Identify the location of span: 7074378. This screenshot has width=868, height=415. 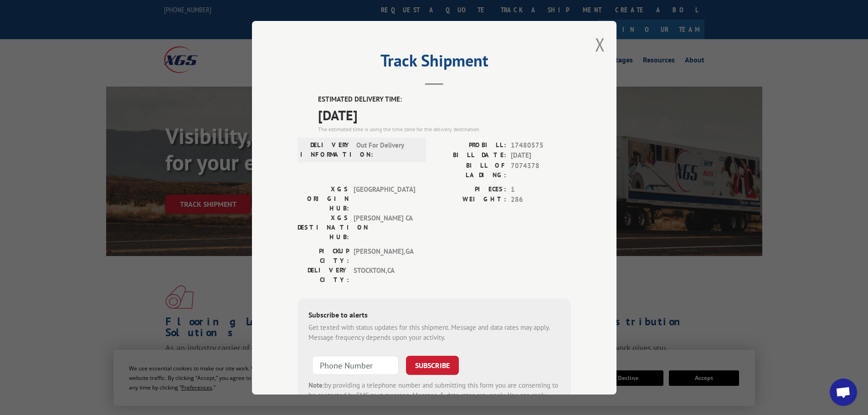
(541, 170).